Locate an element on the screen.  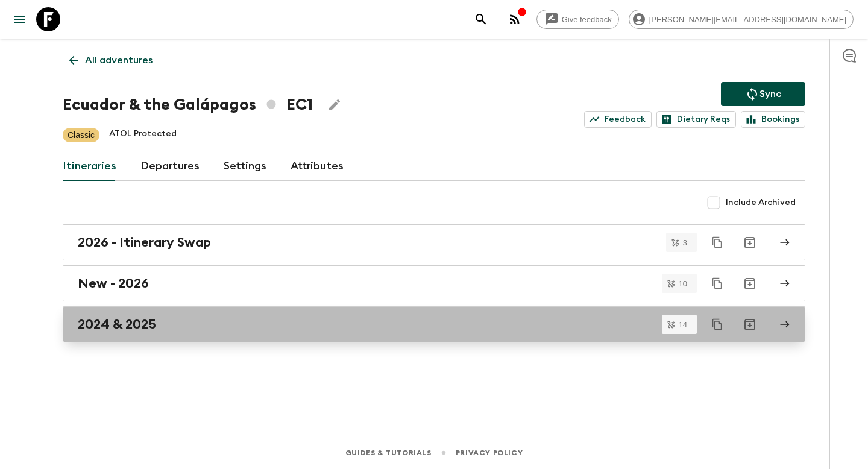
button: search adventures is located at coordinates (481, 19).